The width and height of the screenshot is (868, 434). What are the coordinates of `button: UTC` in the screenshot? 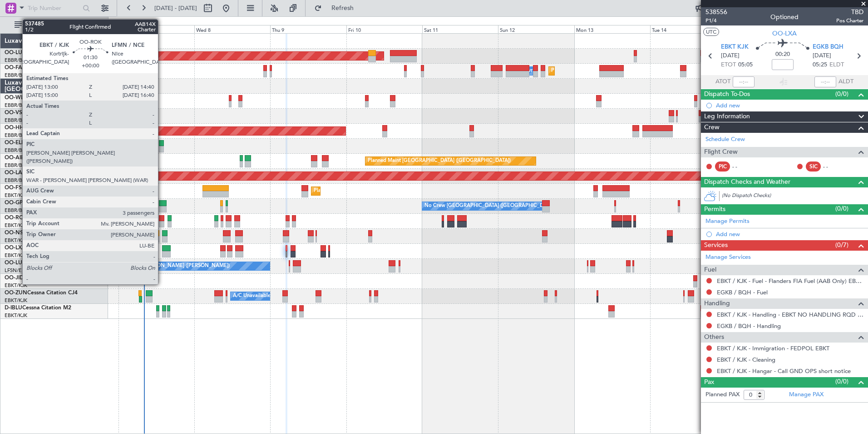 It's located at (711, 32).